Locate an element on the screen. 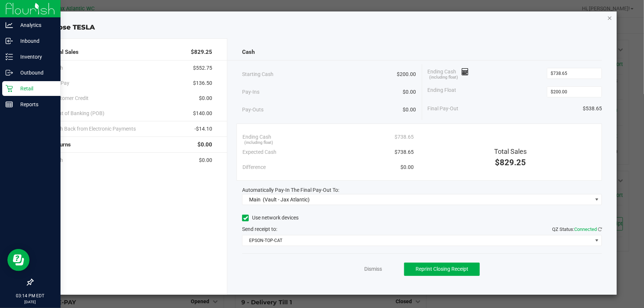 This screenshot has width=644, height=308. span: -$14.10 is located at coordinates (203, 129).